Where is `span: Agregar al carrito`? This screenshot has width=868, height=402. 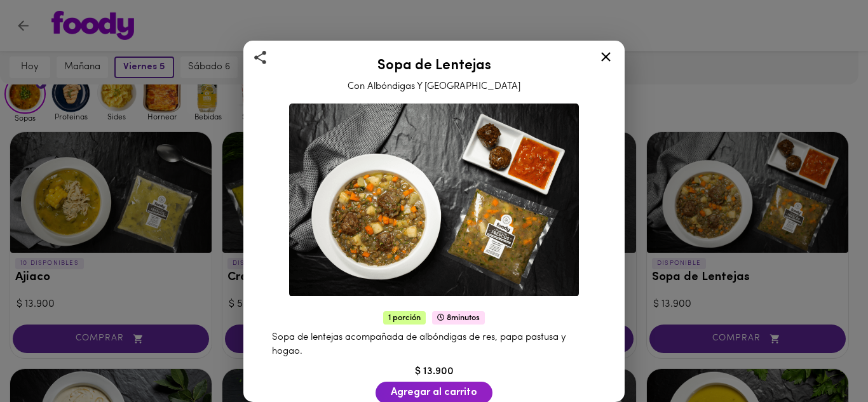 span: Agregar al carrito is located at coordinates (434, 393).